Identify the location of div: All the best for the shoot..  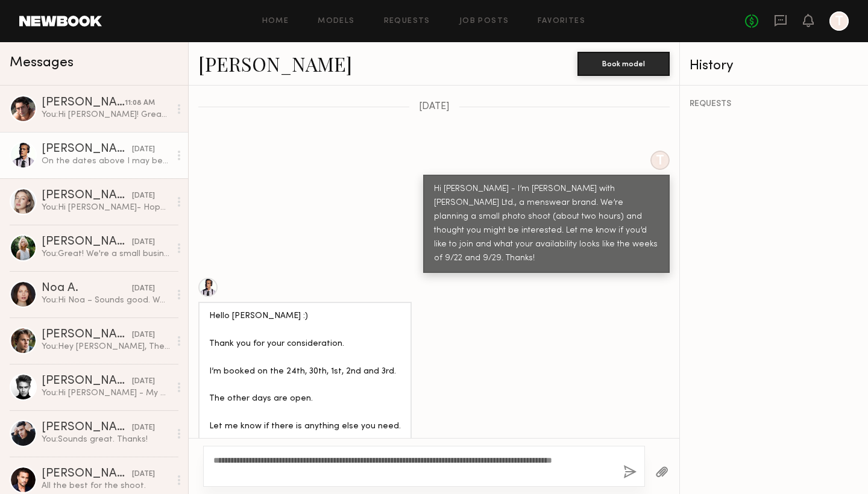
(105, 485).